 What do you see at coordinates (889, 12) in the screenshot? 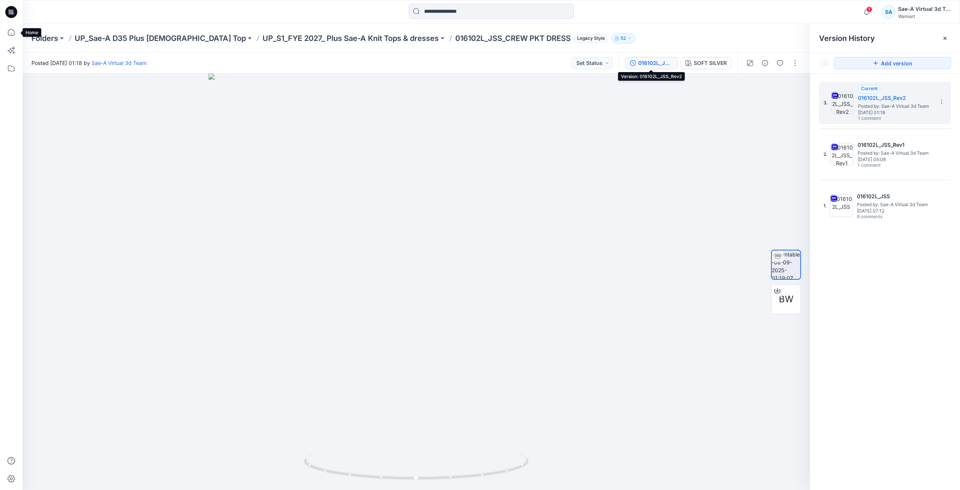
I see `div: SA` at bounding box center [889, 12].